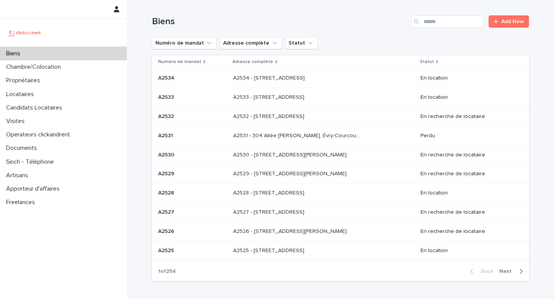 This screenshot has height=299, width=554. What do you see at coordinates (166, 116) in the screenshot?
I see `p: A2532` at bounding box center [166, 116].